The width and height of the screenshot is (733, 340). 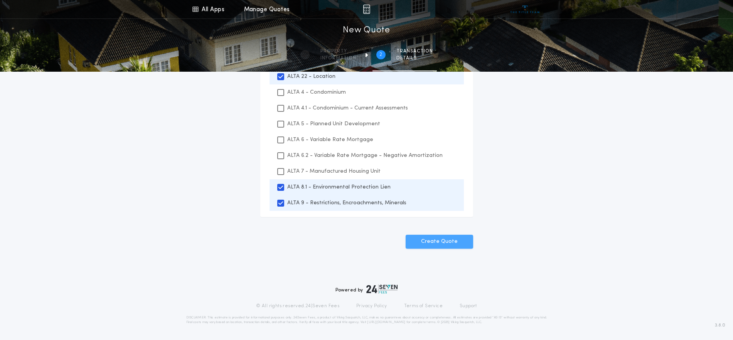 What do you see at coordinates (338, 51) in the screenshot?
I see `span: Property` at bounding box center [338, 51].